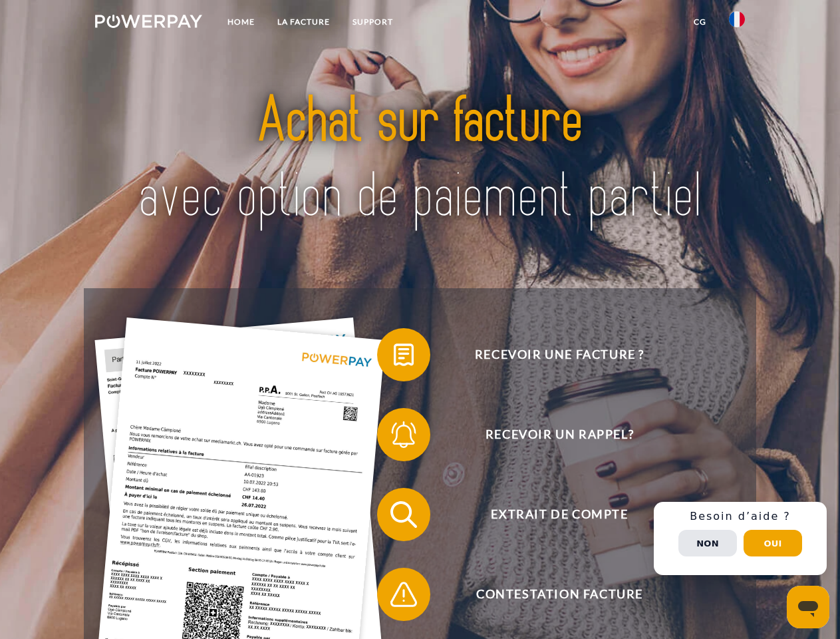 This screenshot has width=840, height=639. Describe the element at coordinates (550, 594) in the screenshot. I see `a: Contestation Facture` at that location.